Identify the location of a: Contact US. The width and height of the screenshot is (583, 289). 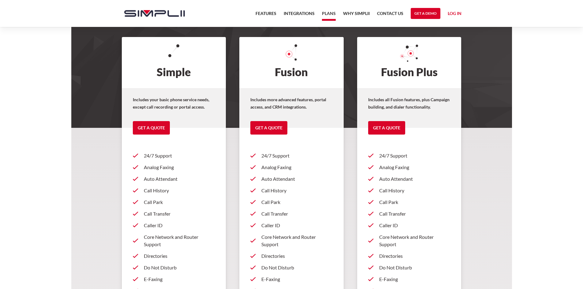
(390, 15).